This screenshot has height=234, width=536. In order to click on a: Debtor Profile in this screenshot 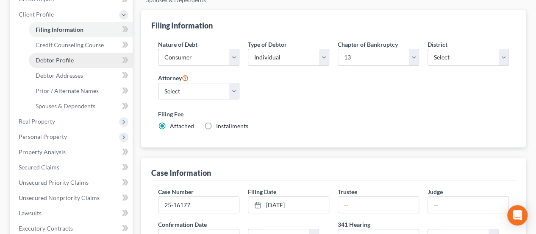, I will do `click(81, 60)`.